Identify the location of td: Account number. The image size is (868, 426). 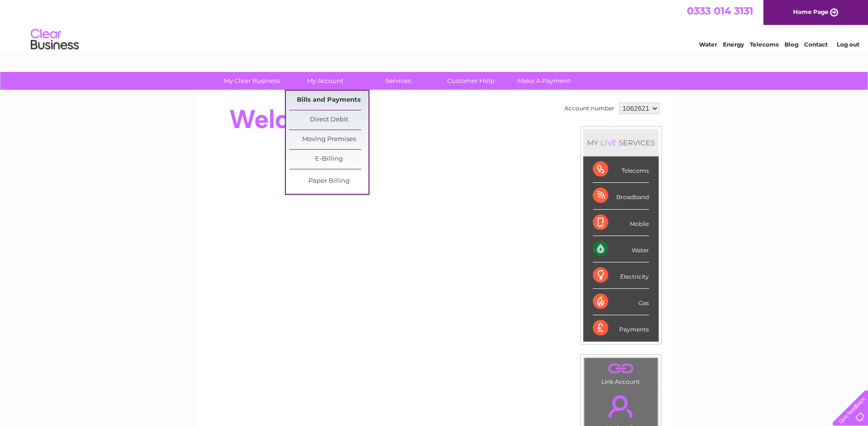
(589, 108).